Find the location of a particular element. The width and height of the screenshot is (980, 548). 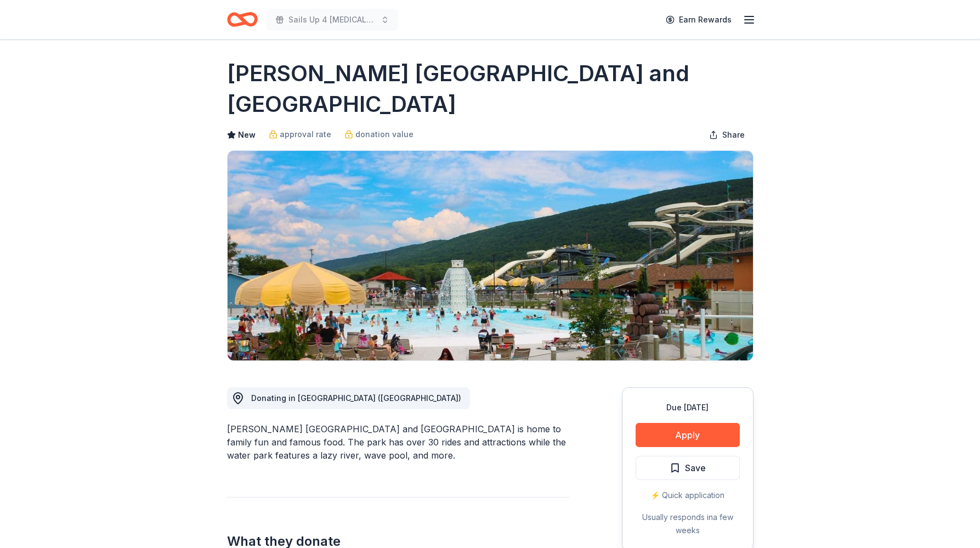

span: Save is located at coordinates (695, 468).